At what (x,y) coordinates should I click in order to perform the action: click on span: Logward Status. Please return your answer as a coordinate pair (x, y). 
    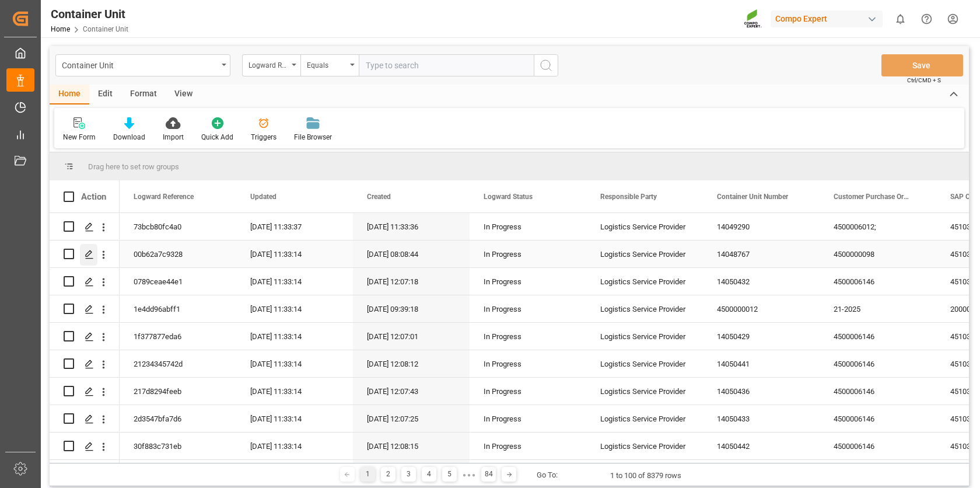
    Looking at the image, I should click on (508, 196).